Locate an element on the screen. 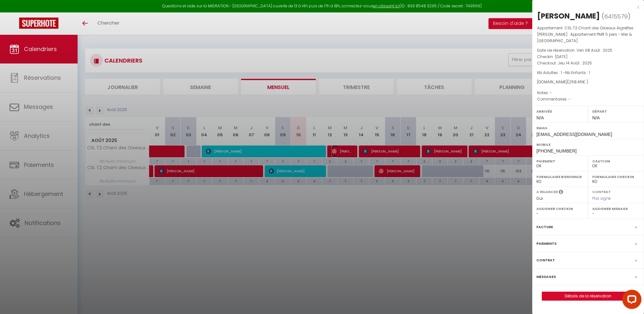  label: Arrivée is located at coordinates (560, 111).